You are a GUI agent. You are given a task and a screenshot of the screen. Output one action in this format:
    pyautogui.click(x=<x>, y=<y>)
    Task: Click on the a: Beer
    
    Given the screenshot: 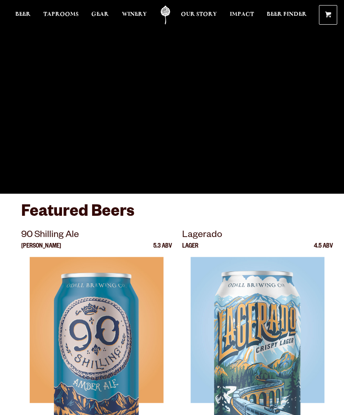 What is the action you would take?
    pyautogui.click(x=23, y=15)
    